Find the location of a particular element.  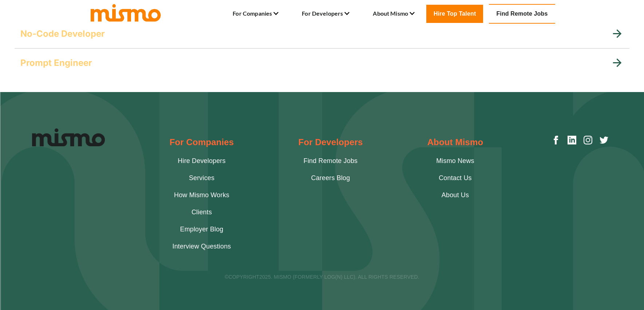

a: Mismo News is located at coordinates (455, 161).